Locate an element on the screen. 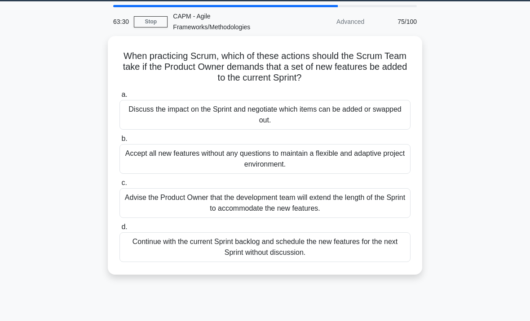 This screenshot has width=530, height=321. span: b. is located at coordinates (124, 138).